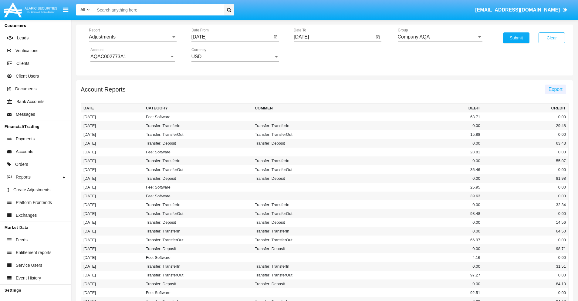 This screenshot has height=301, width=578. Describe the element at coordinates (102, 37) in the screenshot. I see `span: Adjustments` at that location.